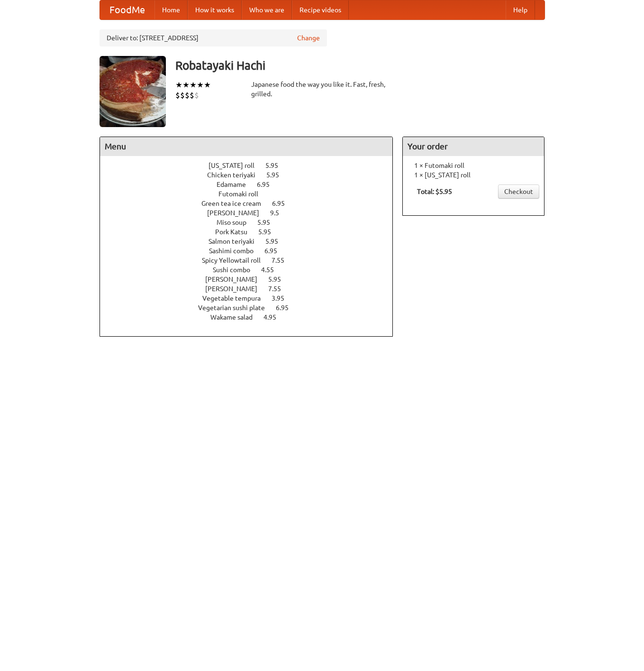 The image size is (644, 671). Describe the element at coordinates (252, 251) in the screenshot. I see `a: Sashimi combo 6.95` at that location.